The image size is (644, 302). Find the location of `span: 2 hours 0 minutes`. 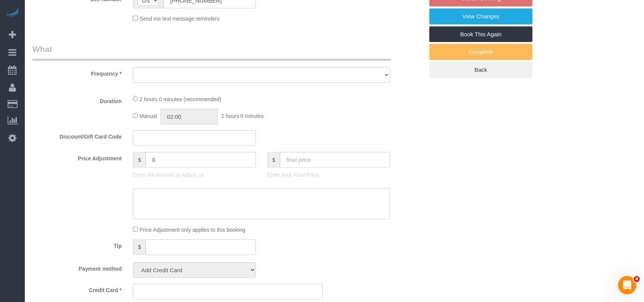

span: 2 hours 0 minutes is located at coordinates (242, 116).